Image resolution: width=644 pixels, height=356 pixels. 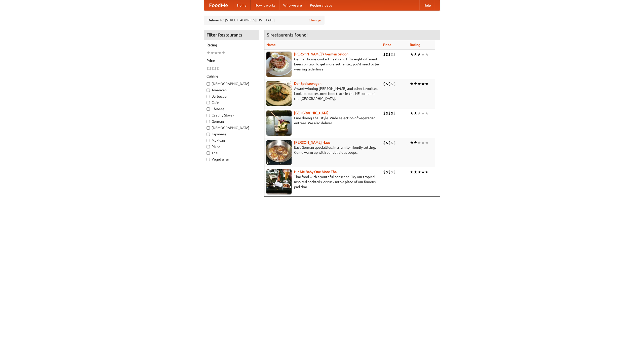 I want to click on a: Help, so click(x=427, y=5).